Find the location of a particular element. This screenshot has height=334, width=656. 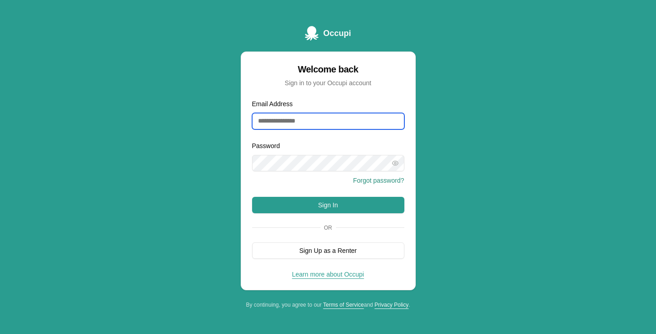

div: Sign in to your Occupi account is located at coordinates (328, 83).